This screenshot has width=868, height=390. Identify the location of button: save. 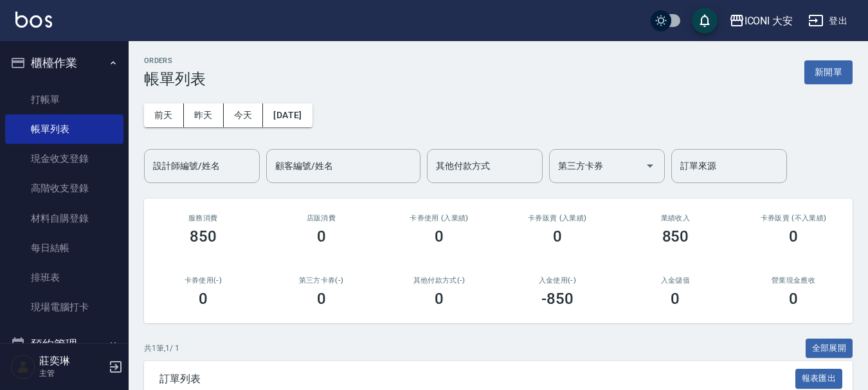
(705, 21).